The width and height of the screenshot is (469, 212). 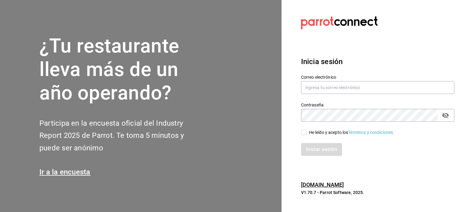 What do you see at coordinates (378, 77) in the screenshot?
I see `label: Correo electrónico` at bounding box center [378, 77].